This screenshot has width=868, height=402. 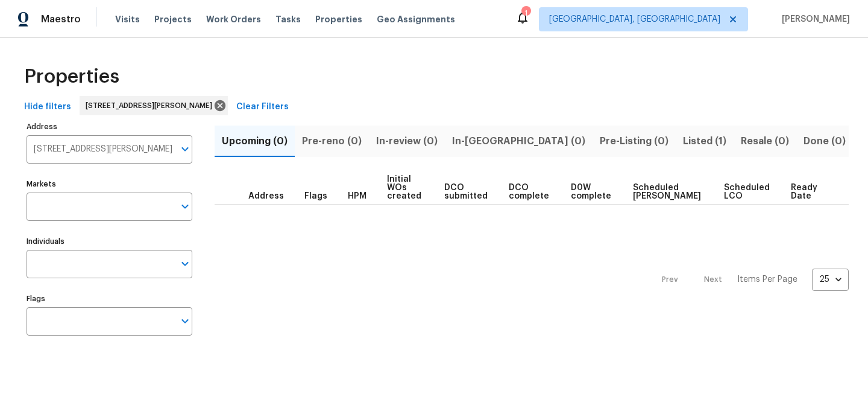 What do you see at coordinates (407, 141) in the screenshot?
I see `span: In-review (0)` at bounding box center [407, 141].